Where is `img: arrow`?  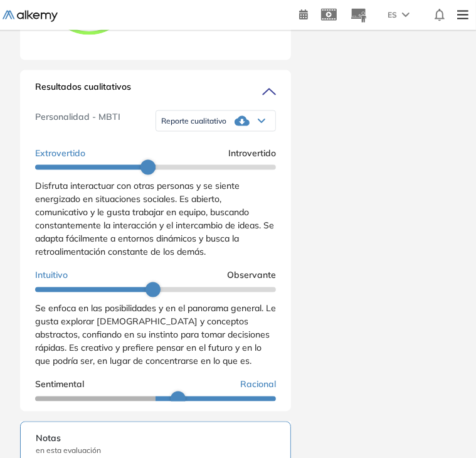 img: arrow is located at coordinates (406, 15).